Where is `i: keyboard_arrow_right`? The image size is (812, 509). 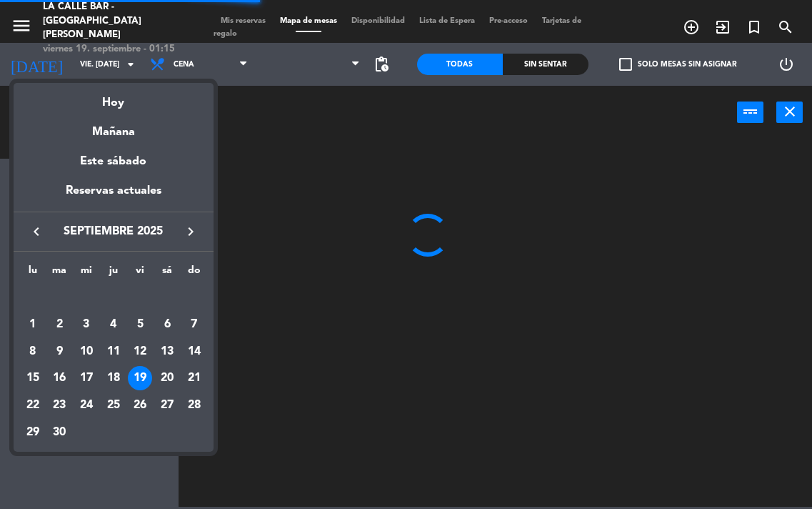 i: keyboard_arrow_right is located at coordinates (191, 232).